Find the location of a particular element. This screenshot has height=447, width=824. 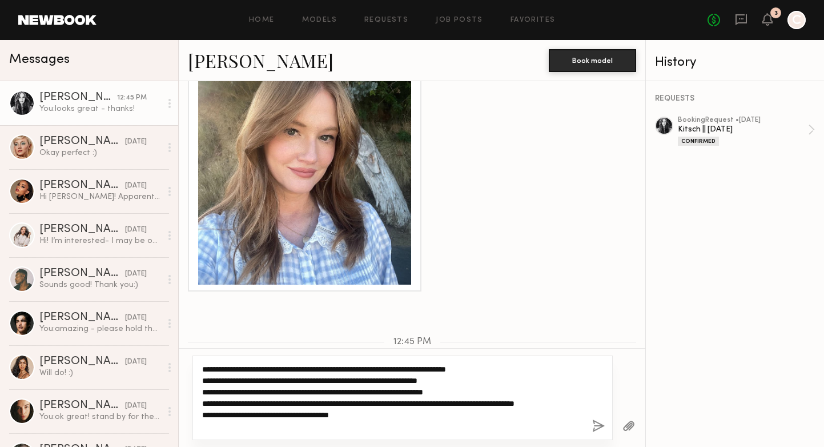

div: You: ok great! stand by for the official booking is located at coordinates (100, 417).